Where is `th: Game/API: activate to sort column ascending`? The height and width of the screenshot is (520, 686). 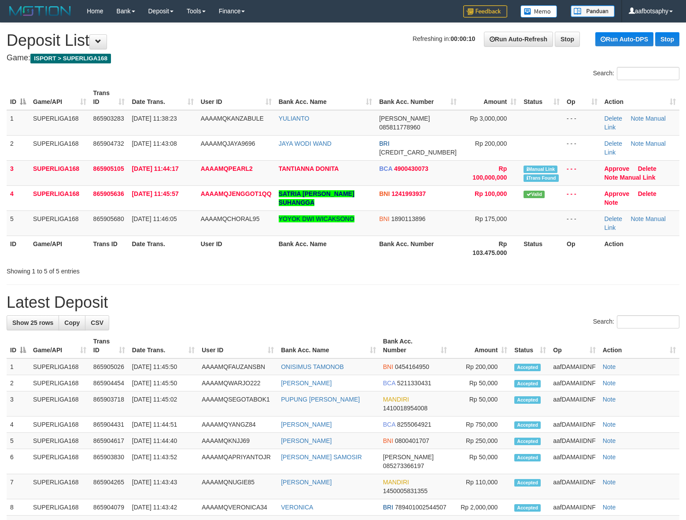 th: Game/API: activate to sort column ascending is located at coordinates (59, 346).